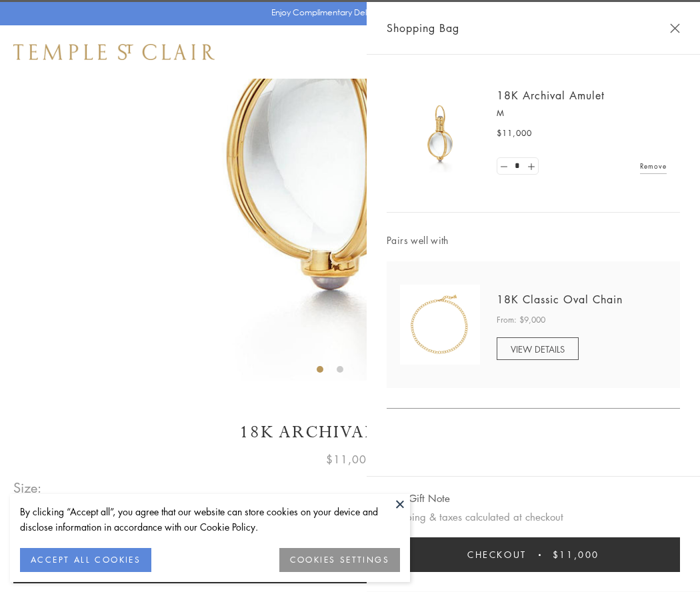  Describe the element at coordinates (653, 166) in the screenshot. I see `a: Remove` at that location.